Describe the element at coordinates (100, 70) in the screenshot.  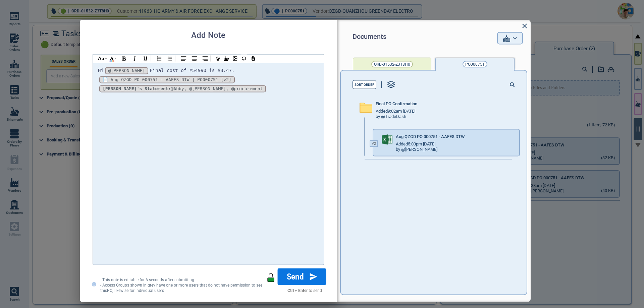
I see `span: Hi` at that location.